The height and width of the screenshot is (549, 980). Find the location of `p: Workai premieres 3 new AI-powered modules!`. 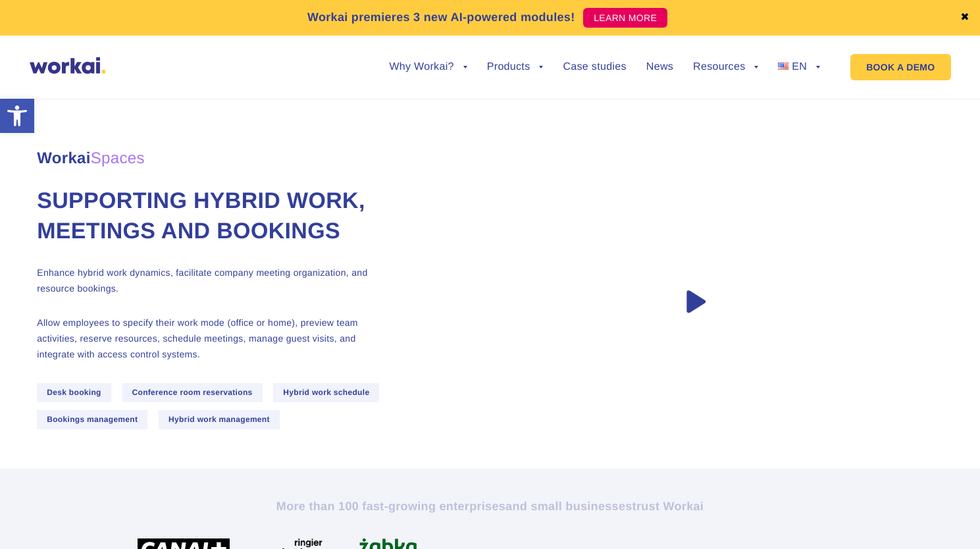

p: Workai premieres 3 new AI-powered modules! is located at coordinates (441, 17).